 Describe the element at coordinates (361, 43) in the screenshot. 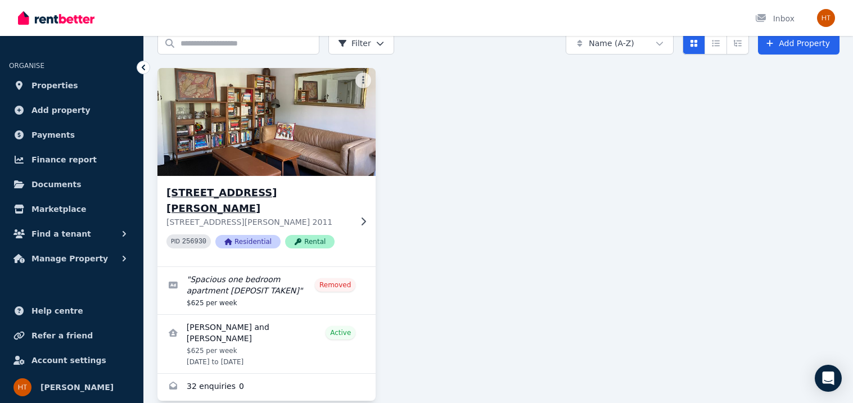

I see `button: Filter` at that location.